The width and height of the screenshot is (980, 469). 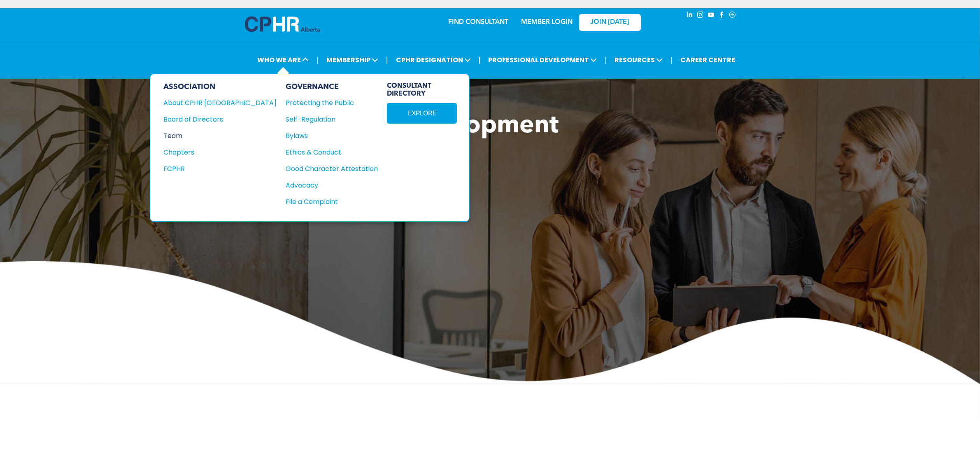 I want to click on div: Protecting the Public, so click(x=328, y=103).